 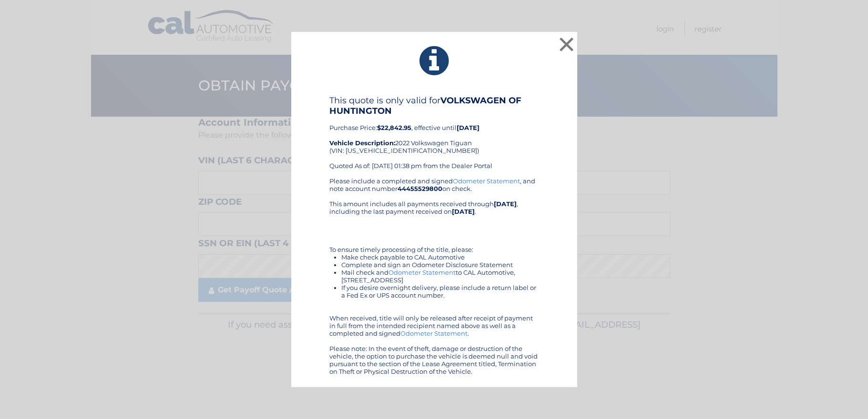 I want to click on b: 44455529800, so click(x=420, y=189).